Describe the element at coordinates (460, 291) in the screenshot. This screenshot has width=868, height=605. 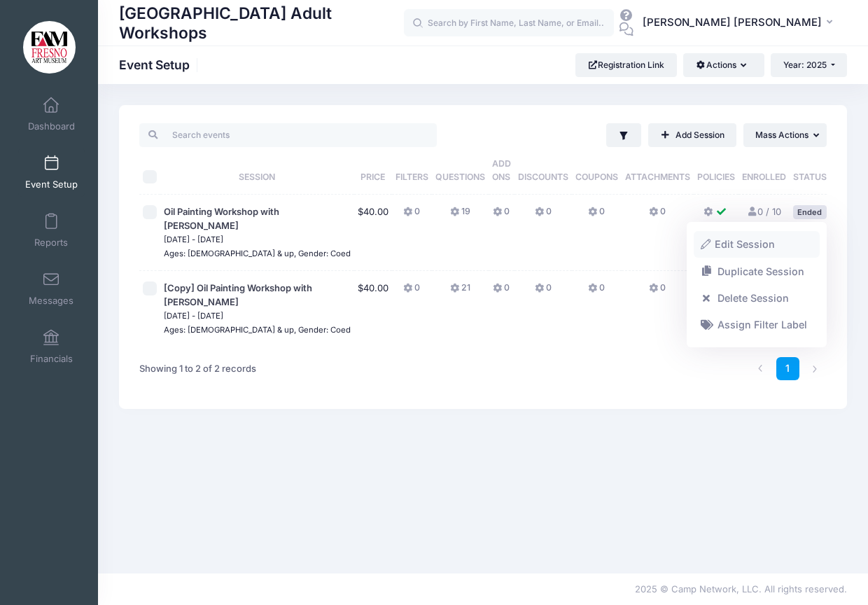
I see `button: 21` at that location.